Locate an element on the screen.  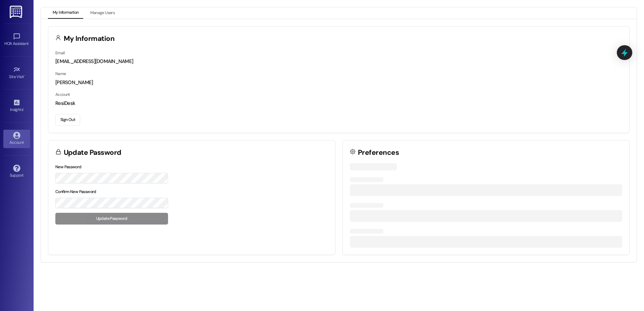
label: Name is located at coordinates (60, 74).